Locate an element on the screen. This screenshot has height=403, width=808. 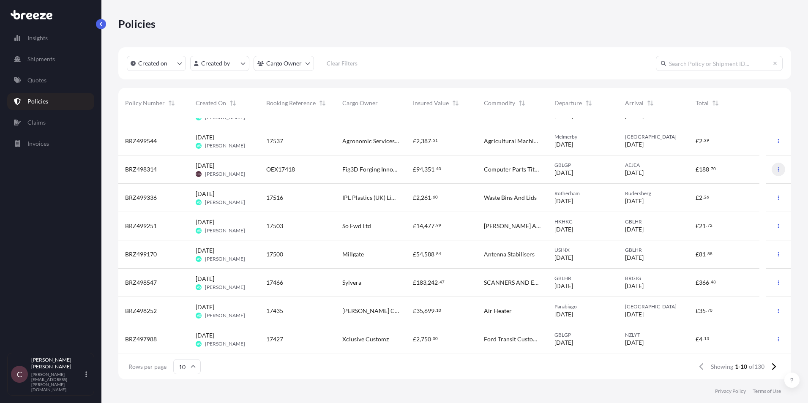
span: 750 is located at coordinates (426, 339).